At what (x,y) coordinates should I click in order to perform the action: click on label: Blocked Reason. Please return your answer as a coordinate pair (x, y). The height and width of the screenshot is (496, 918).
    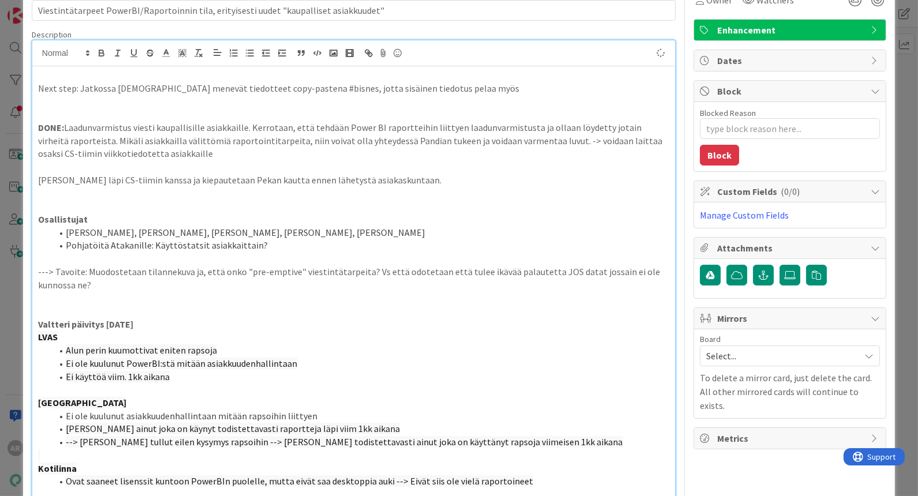
    Looking at the image, I should click on (727, 113).